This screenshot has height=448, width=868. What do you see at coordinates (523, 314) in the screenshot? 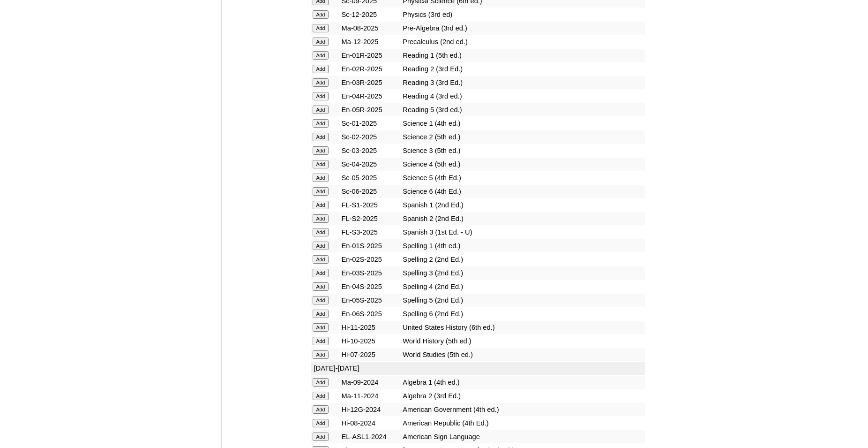
I see `td: Spelling 6 (2nd Ed.)` at bounding box center [523, 314].